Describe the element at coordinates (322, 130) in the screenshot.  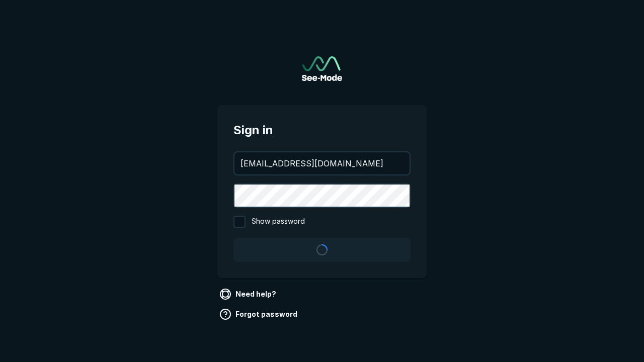
I see `span: Sign in` at that location.